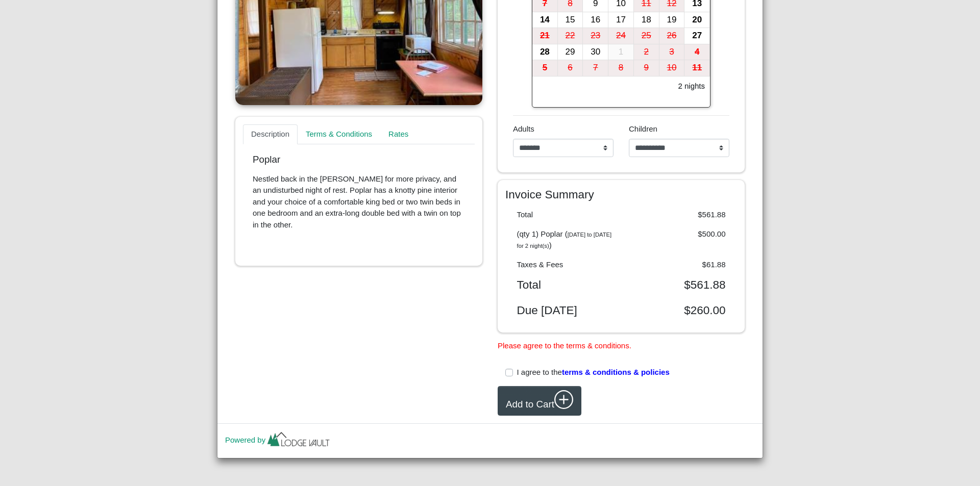  I want to click on div: 25, so click(646, 35).